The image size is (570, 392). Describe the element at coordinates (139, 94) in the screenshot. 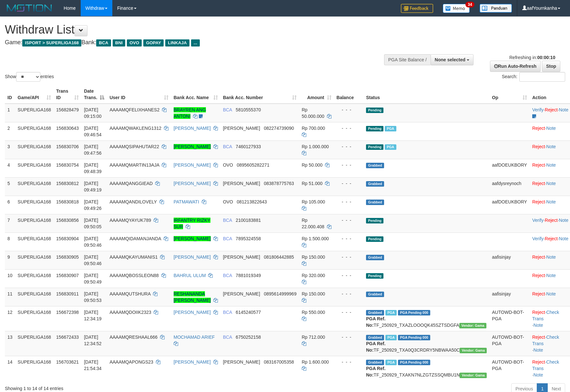

I see `th: User ID: activate to sort column ascending` at that location.